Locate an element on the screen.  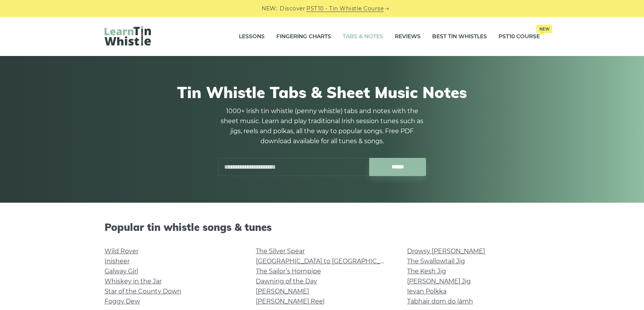
a: Wild Rover is located at coordinates (121, 251).